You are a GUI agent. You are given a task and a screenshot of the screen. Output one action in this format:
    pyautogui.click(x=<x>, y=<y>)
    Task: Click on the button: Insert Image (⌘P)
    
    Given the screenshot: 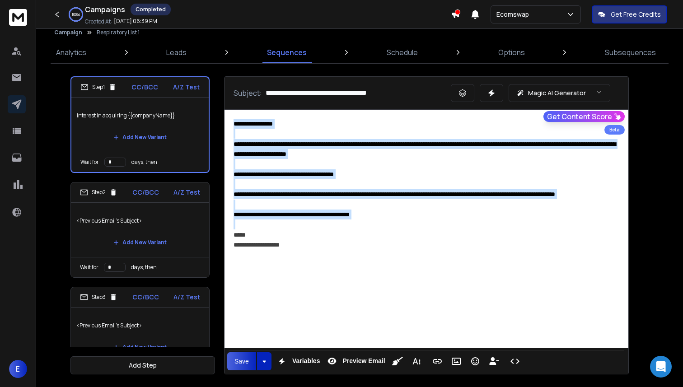 What is the action you would take?
    pyautogui.click(x=456, y=361)
    